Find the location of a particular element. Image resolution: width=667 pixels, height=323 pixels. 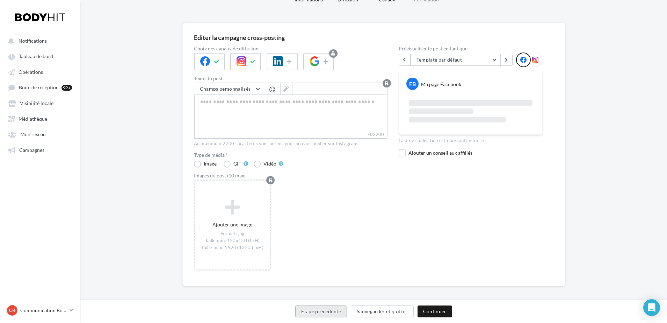

span: Médiathèque is located at coordinates (33, 119).